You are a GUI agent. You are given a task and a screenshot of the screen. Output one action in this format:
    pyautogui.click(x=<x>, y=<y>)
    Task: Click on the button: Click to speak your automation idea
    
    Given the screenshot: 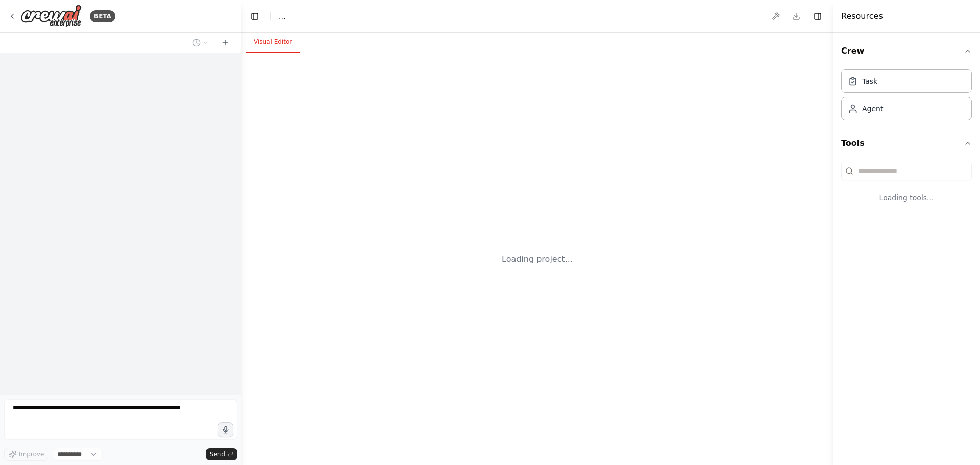 What is the action you would take?
    pyautogui.click(x=225, y=430)
    